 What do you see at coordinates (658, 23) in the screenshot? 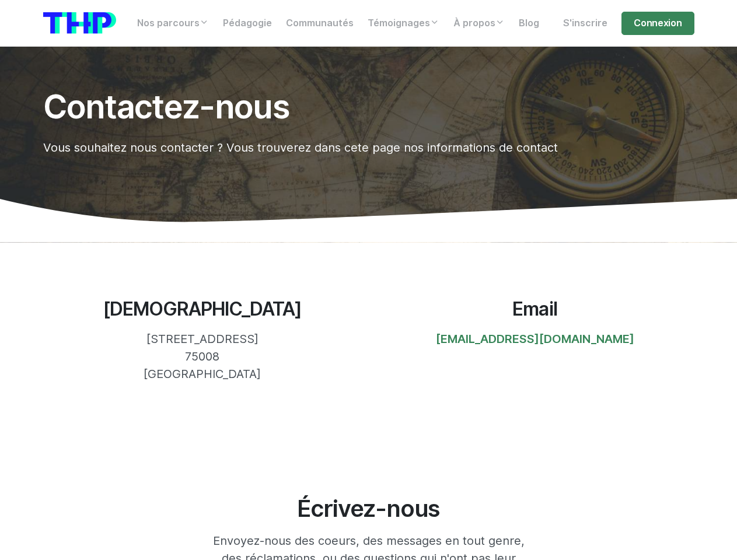
I see `a: Connexion` at bounding box center [658, 23].